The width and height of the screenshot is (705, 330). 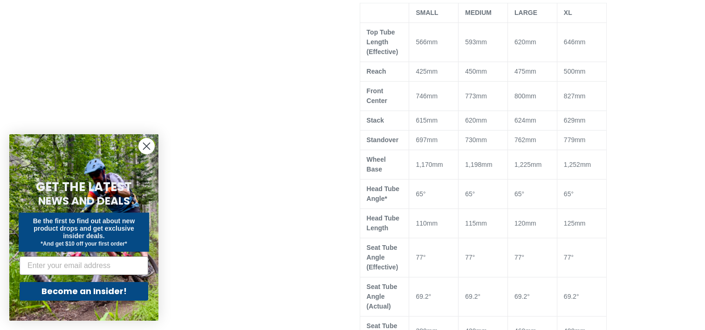 I want to click on span: 620mm, so click(x=476, y=120).